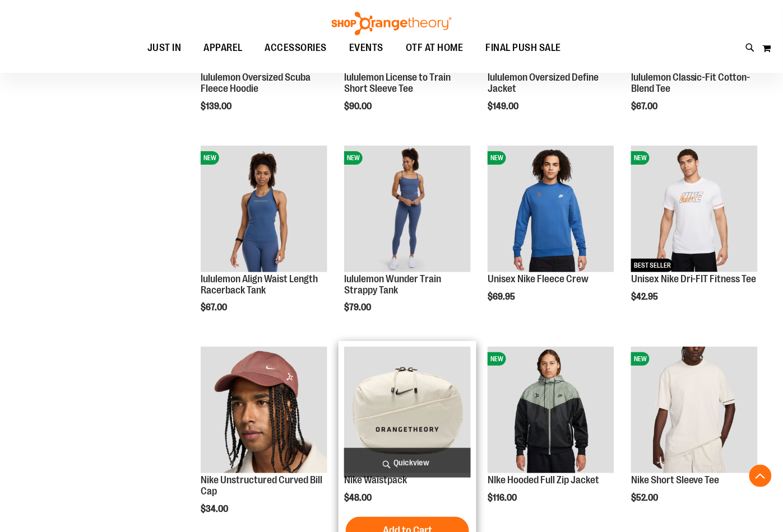  What do you see at coordinates (264, 209) in the screenshot?
I see `a: lululemon Align Waist Length Racerback TankNEW` at bounding box center [264, 209].